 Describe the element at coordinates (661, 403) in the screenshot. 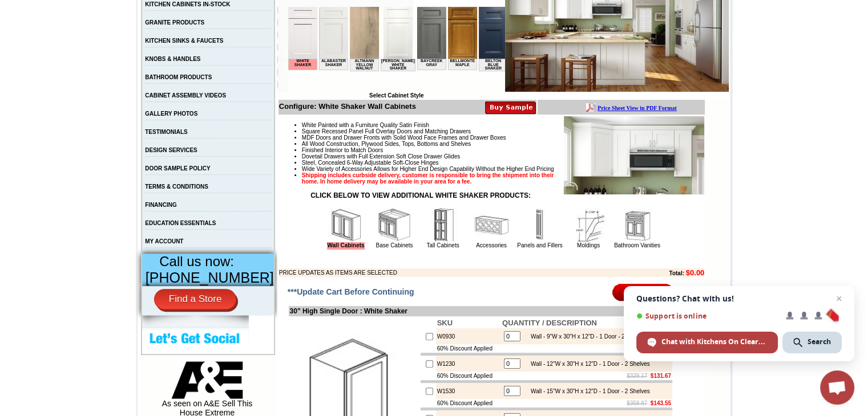

I see `b: $143.55` at that location.